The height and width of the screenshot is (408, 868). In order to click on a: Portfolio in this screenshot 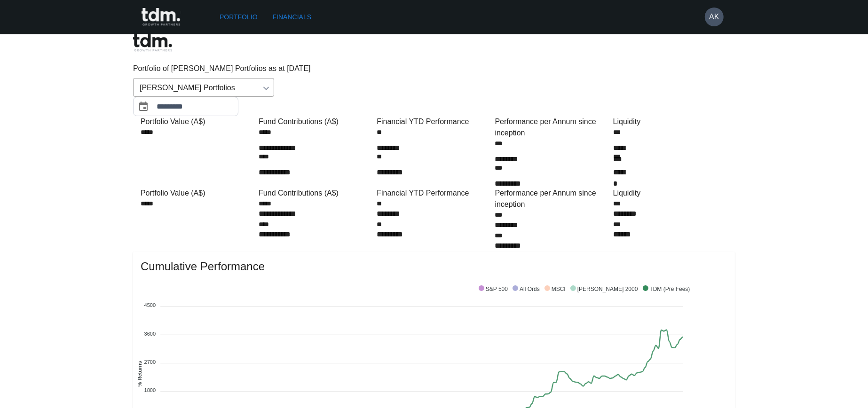, I will do `click(239, 17)`.